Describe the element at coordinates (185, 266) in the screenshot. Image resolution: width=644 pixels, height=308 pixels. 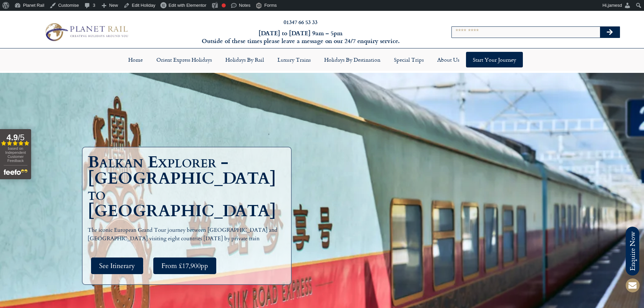
I see `span: From £17,900pp` at that location.